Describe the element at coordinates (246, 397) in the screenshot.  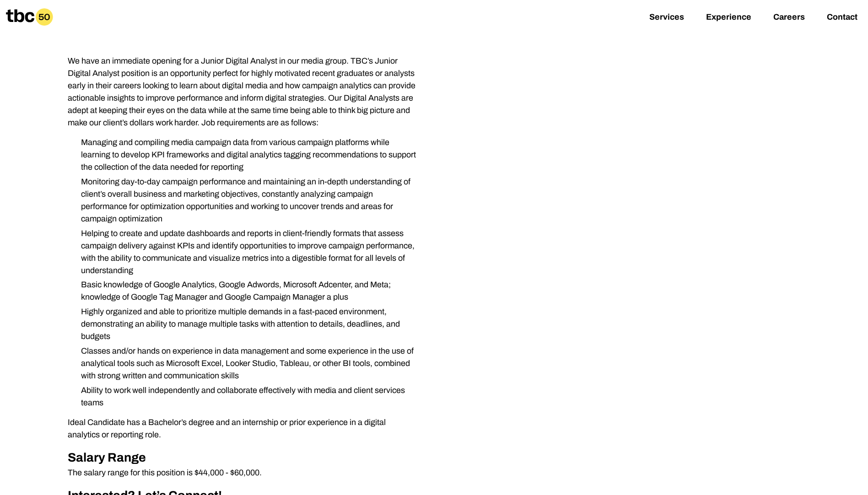
I see `li: Ability to work well independently and collaborate effectively with media and client services teams` at that location.